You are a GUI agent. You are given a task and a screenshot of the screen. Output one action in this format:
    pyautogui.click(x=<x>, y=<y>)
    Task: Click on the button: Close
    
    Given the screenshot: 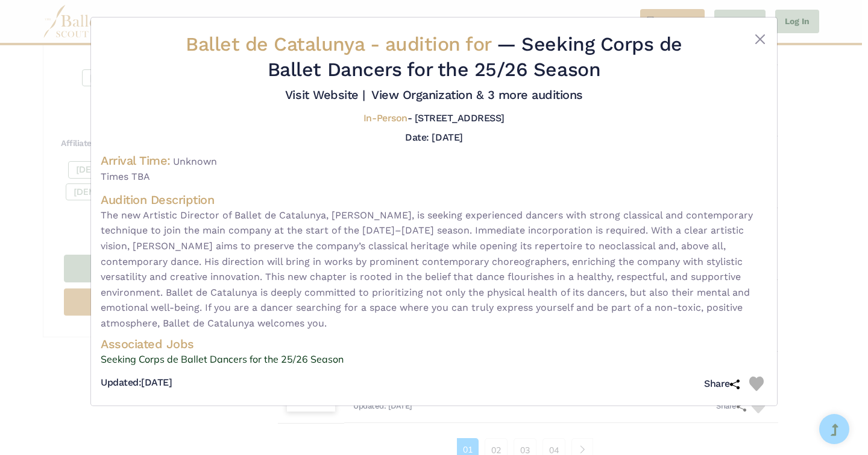 What is the action you would take?
    pyautogui.click(x=760, y=39)
    